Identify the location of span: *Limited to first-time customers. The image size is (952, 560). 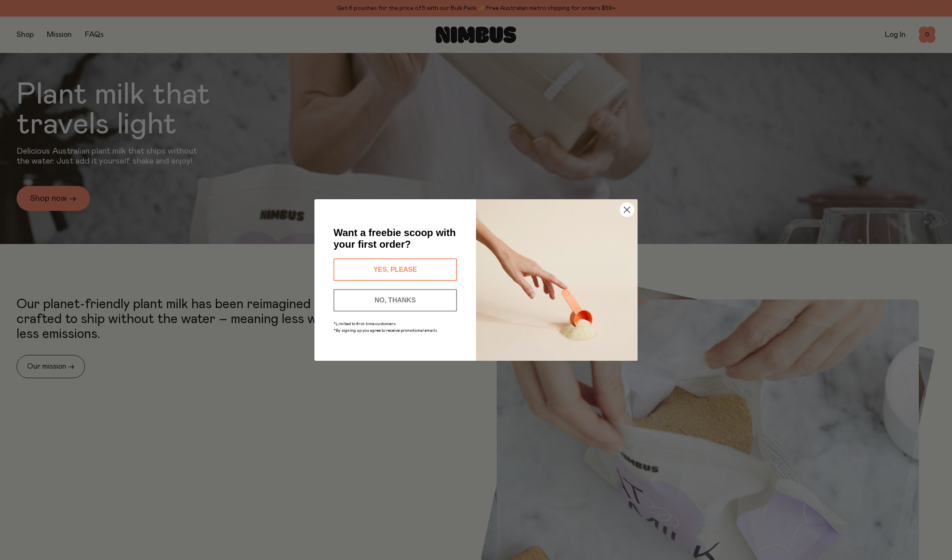
(365, 323).